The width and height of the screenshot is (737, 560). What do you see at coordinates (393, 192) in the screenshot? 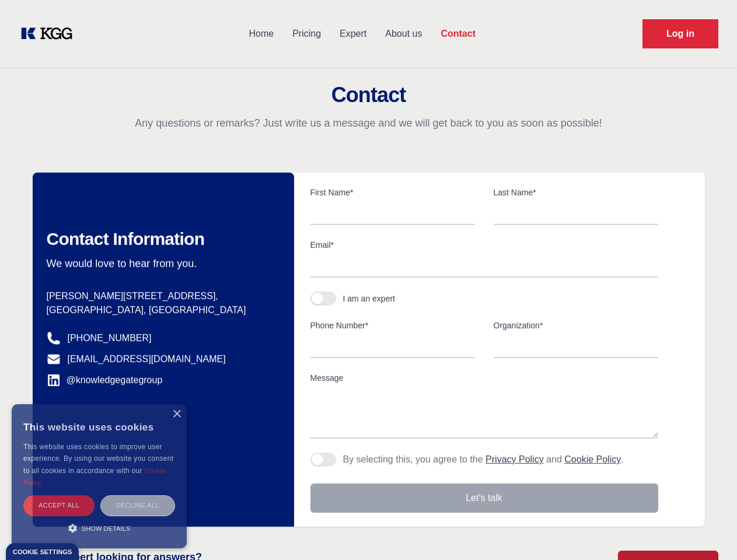
I see `label: First Name*` at bounding box center [393, 192].